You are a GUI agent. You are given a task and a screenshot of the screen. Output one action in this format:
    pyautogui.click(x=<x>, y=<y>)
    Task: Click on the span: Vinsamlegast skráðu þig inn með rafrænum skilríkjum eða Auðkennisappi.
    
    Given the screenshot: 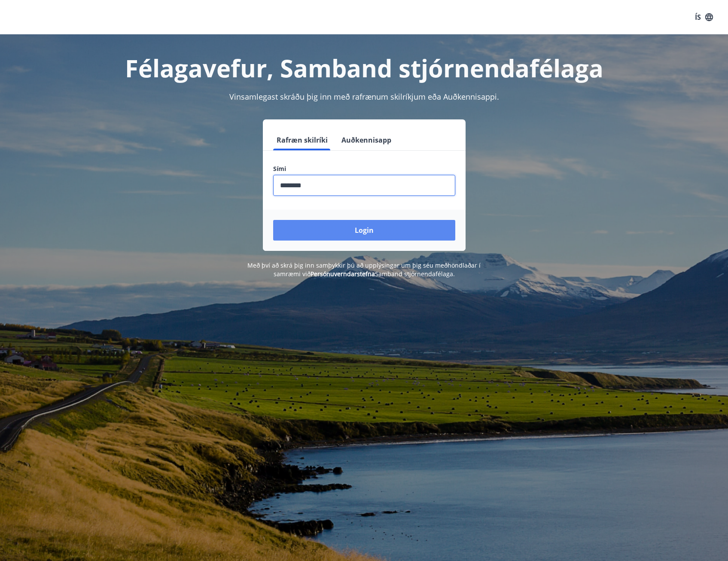 What is the action you would take?
    pyautogui.click(x=364, y=97)
    